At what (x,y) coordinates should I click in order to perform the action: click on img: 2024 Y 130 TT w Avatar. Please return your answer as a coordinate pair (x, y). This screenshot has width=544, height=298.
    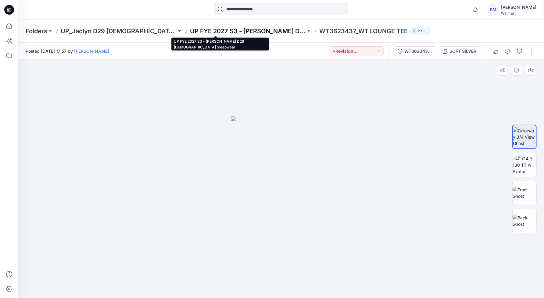
    Looking at the image, I should click on (525, 165).